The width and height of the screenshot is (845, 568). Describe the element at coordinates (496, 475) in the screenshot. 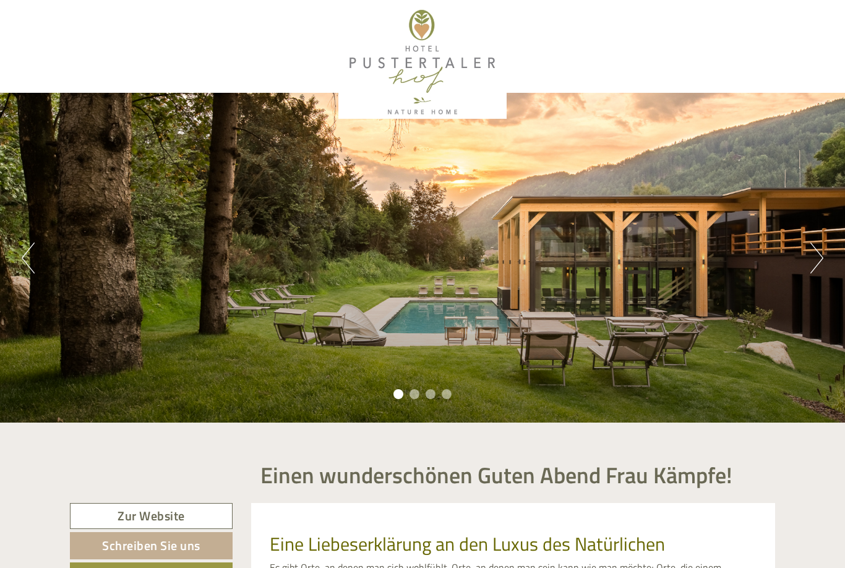

I see `h1: Einen wunderschönen Guten Abend Frau Kämpfe!` at that location.